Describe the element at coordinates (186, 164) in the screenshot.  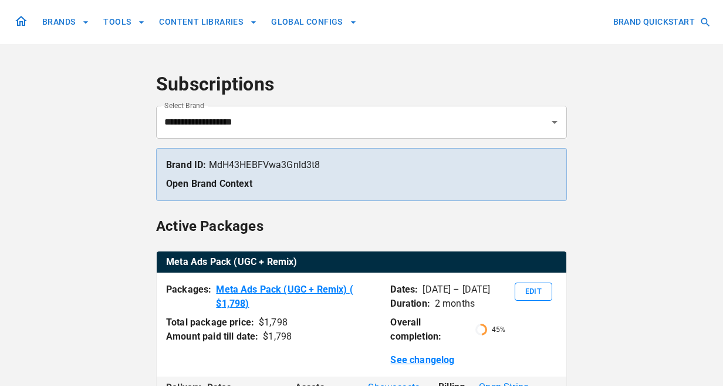
I see `strong: Brand ID:` at that location.